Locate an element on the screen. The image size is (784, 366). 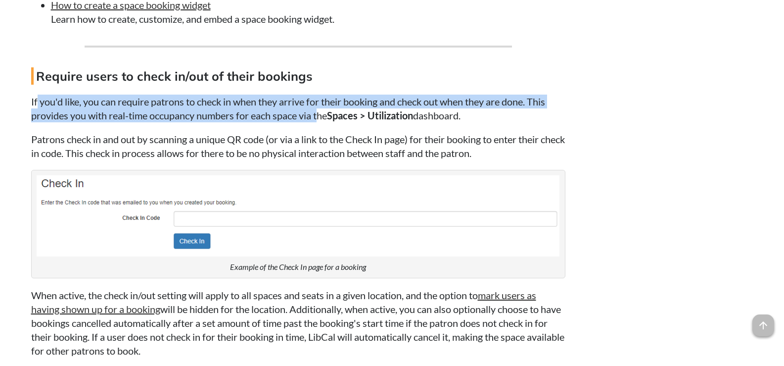
a: arrow_upward is located at coordinates (763, 321).